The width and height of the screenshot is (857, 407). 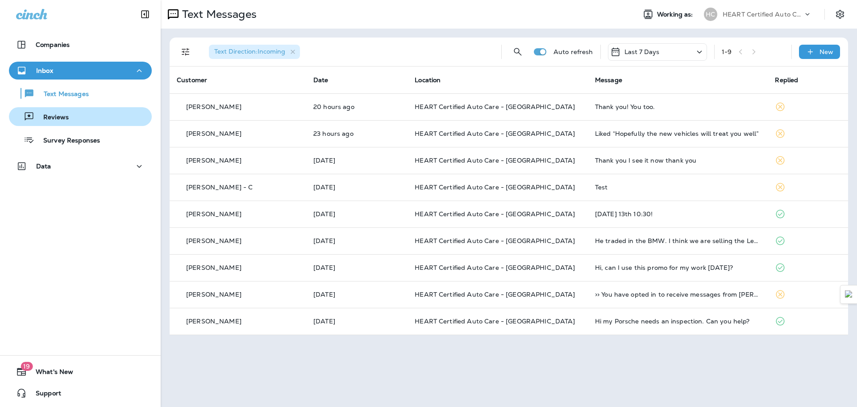 I want to click on button: Inbox, so click(x=80, y=71).